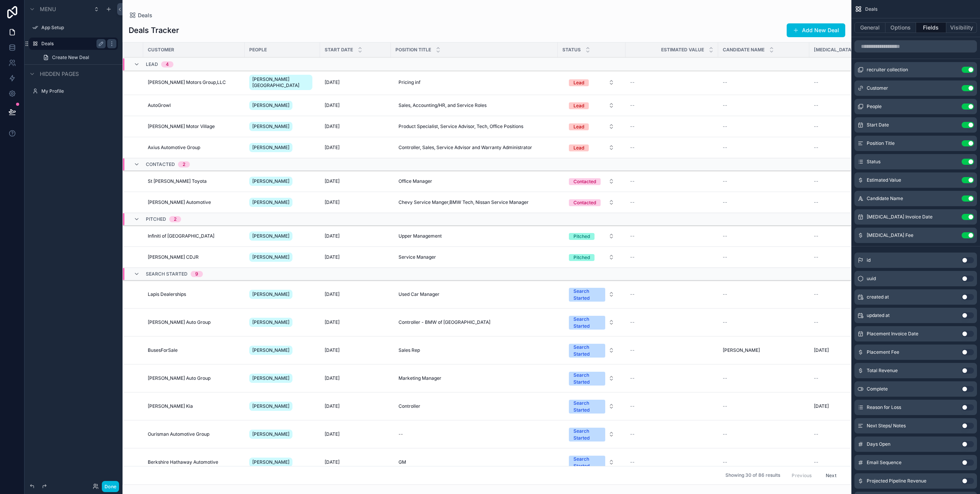 The image size is (980, 494). I want to click on h1: Deals Tracker, so click(154, 30).